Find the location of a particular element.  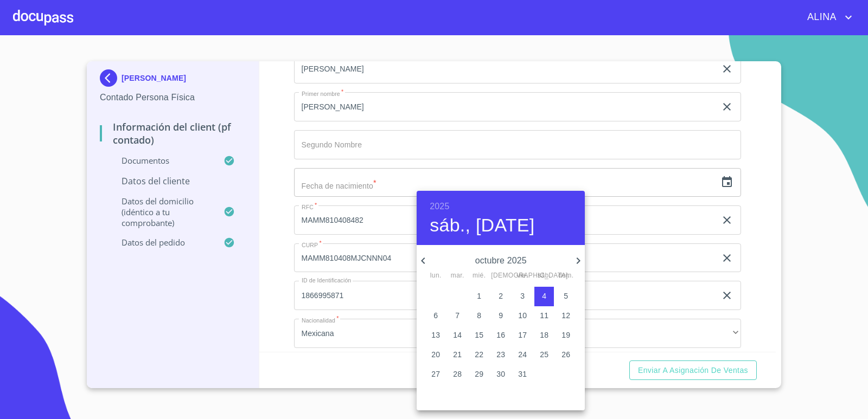

p: 29 is located at coordinates (479, 374).